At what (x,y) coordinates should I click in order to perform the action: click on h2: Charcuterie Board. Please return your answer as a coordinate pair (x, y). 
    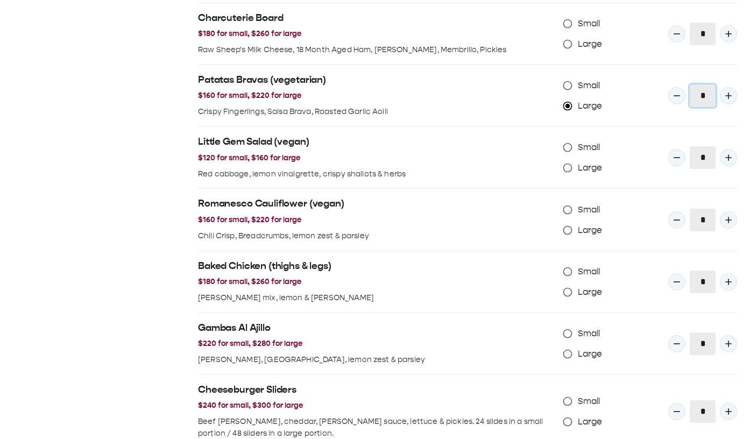
    Looking at the image, I should click on (376, 18).